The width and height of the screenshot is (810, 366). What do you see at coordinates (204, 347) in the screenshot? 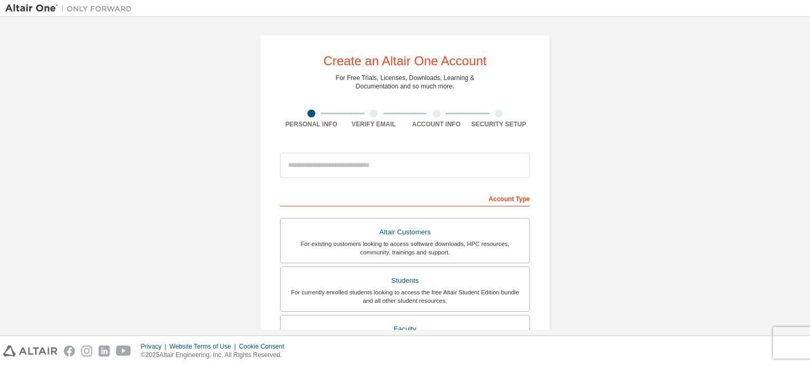
I see `div: Website Terms of Use` at bounding box center [204, 347].